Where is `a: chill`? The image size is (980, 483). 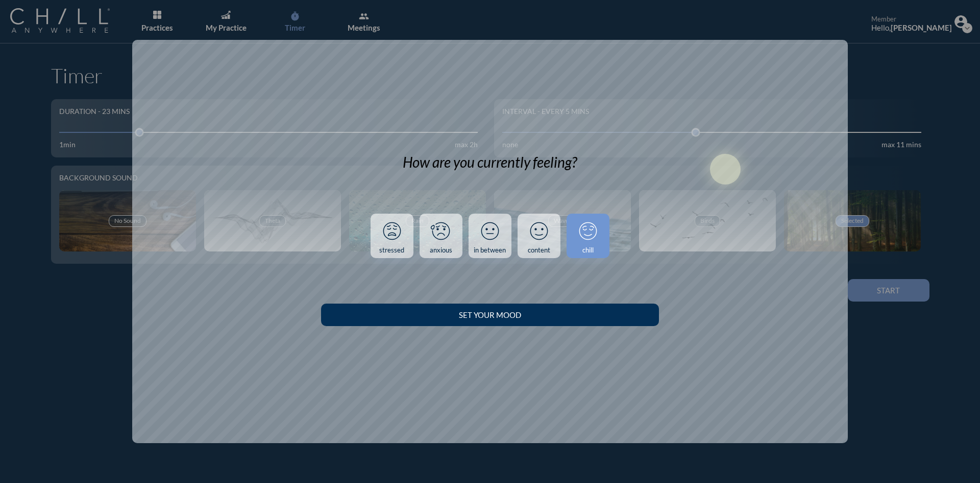
a: chill is located at coordinates (589, 236).